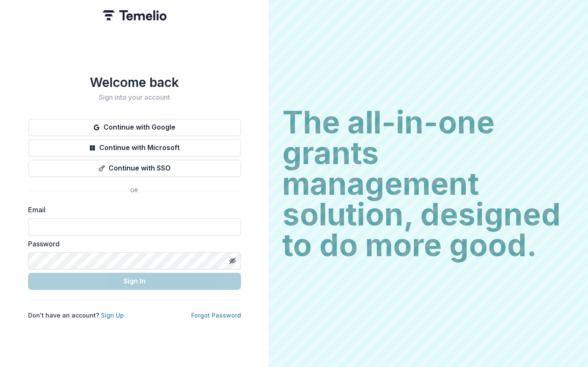  I want to click on h1: Welcome back, so click(135, 82).